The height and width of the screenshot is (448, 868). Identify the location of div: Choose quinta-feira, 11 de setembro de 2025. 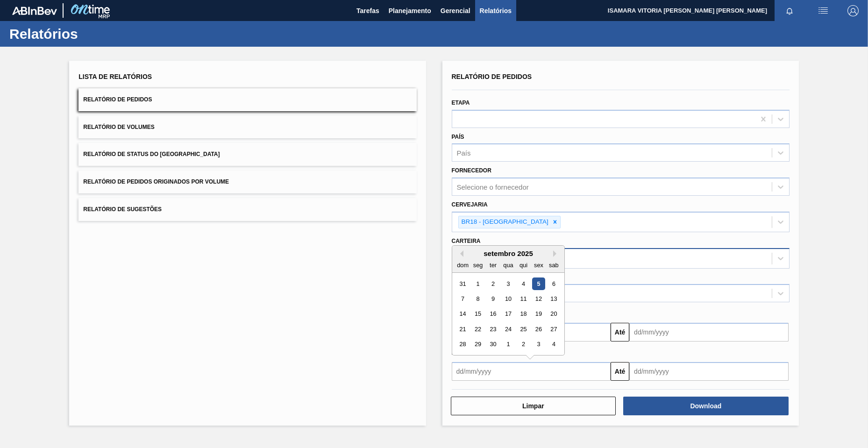
(523, 298).